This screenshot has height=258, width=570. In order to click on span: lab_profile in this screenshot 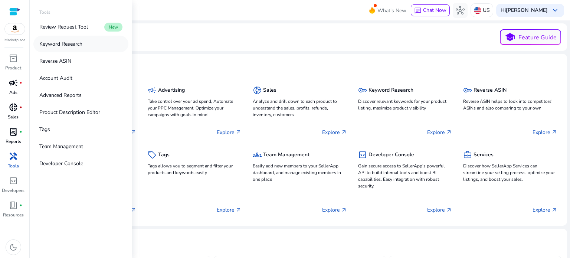, I will do `click(13, 132)`.